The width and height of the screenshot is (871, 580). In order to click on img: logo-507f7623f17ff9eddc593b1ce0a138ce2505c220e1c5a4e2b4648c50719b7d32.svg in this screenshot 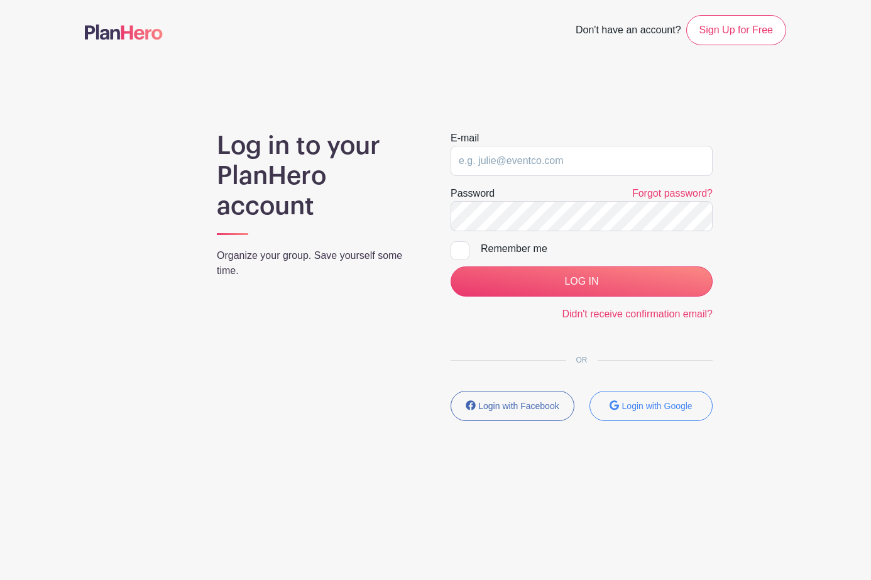, I will do `click(124, 32)`.